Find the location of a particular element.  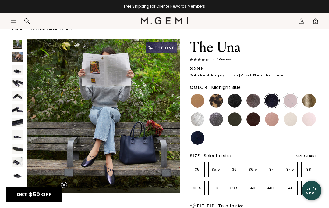

p: 40.5 is located at coordinates (272, 188).